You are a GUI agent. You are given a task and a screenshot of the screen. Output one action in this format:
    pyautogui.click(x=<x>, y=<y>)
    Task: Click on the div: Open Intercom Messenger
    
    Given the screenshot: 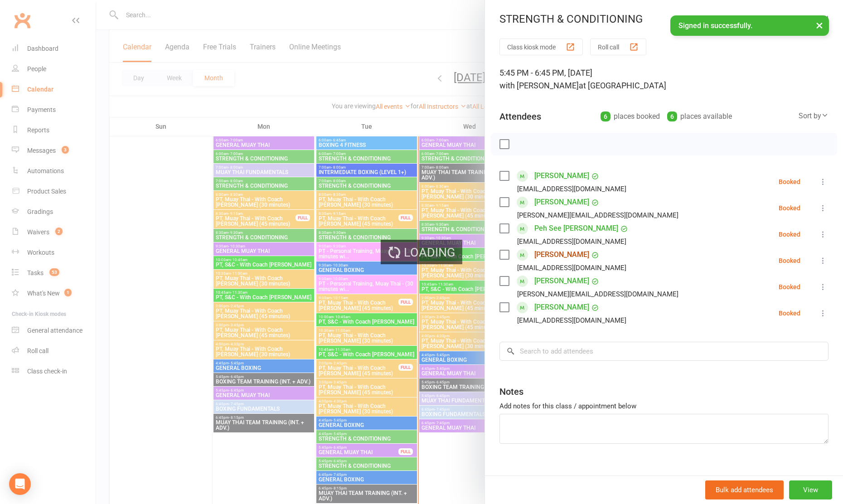 What is the action you would take?
    pyautogui.click(x=20, y=484)
    